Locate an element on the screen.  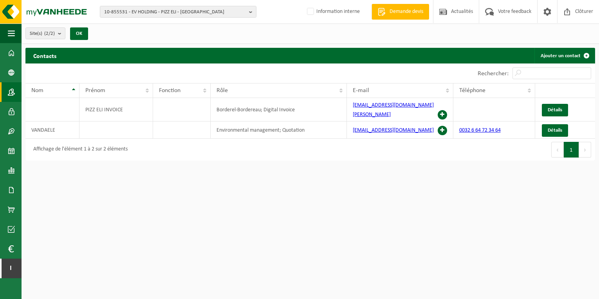
span: Nom is located at coordinates (37, 90).